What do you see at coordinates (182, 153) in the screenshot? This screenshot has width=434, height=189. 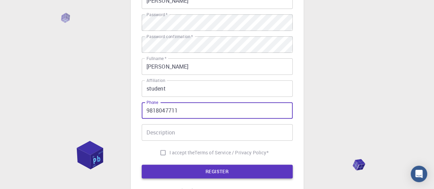 I see `span: I accept the` at bounding box center [182, 153].